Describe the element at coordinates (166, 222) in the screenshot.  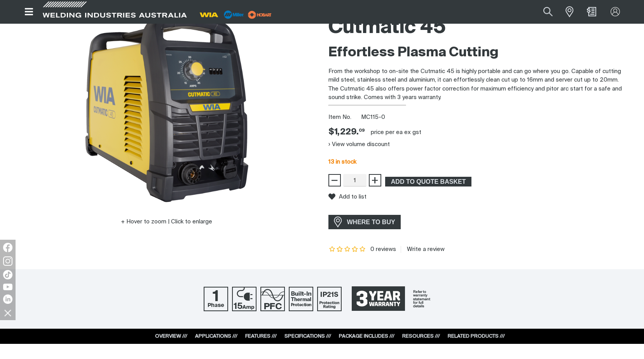
I see `button: Hover to zoom | Click to enlarge` at that location.